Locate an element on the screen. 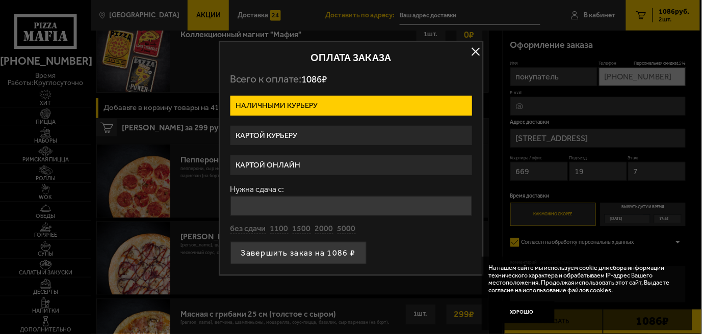 This screenshot has height=334, width=702. button: 5000 is located at coordinates (347, 229).